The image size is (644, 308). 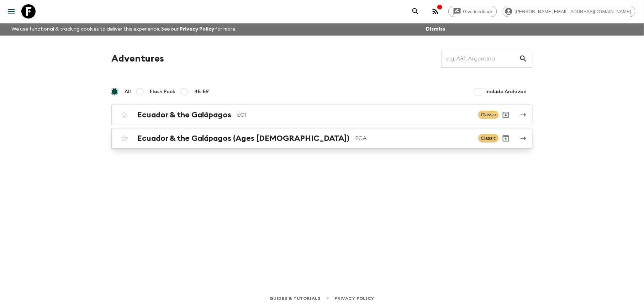 What do you see at coordinates (202, 92) in the screenshot?
I see `span: 45-59` at bounding box center [202, 92].